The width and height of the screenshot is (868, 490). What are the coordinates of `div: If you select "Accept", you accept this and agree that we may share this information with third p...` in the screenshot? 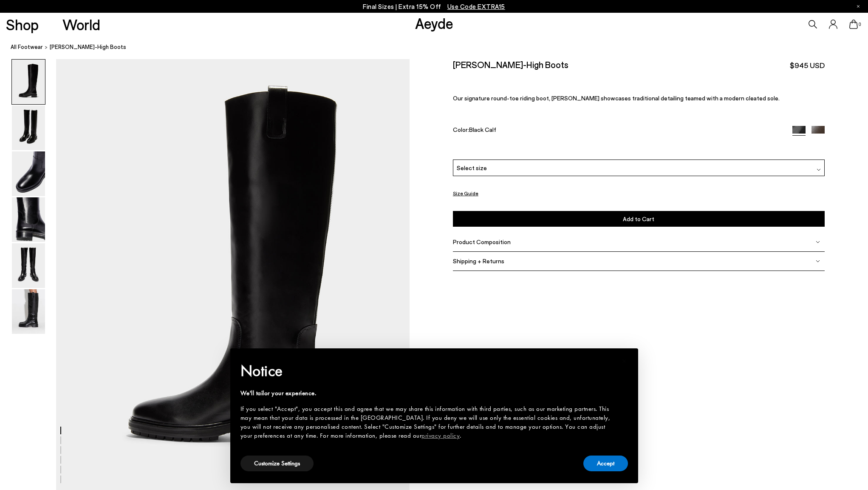 It's located at (428, 422).